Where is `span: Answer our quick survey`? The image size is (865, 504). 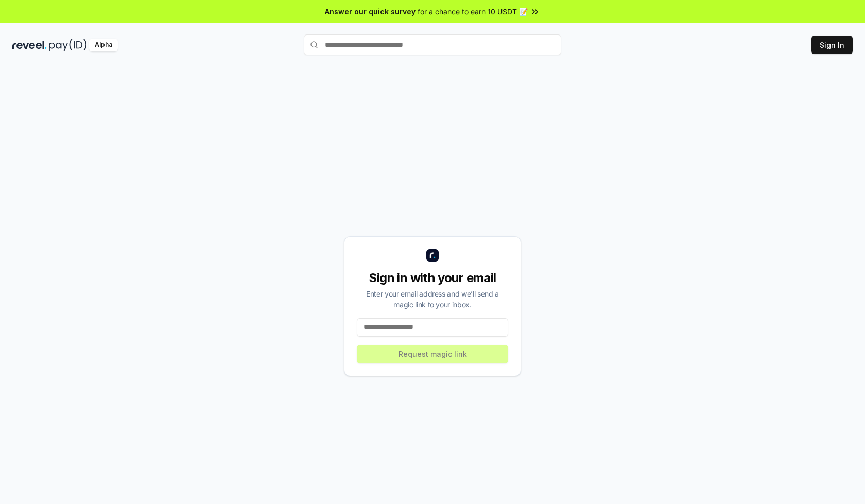
span: Answer our quick survey is located at coordinates (370, 11).